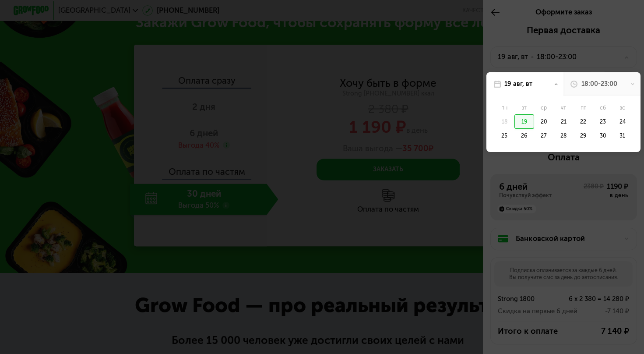 The width and height of the screenshot is (644, 354). What do you see at coordinates (519, 84) in the screenshot?
I see `div: 19 авг, вт` at bounding box center [519, 84].